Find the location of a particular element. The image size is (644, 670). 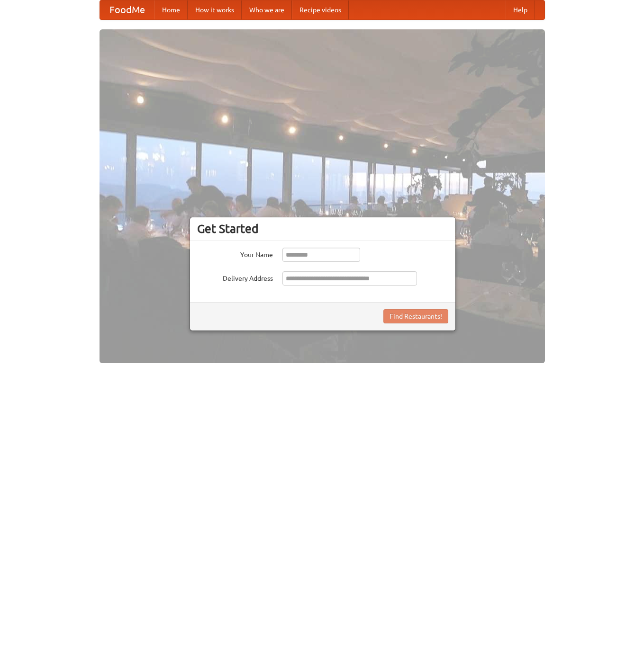

button: Find Restaurants! is located at coordinates (416, 316).